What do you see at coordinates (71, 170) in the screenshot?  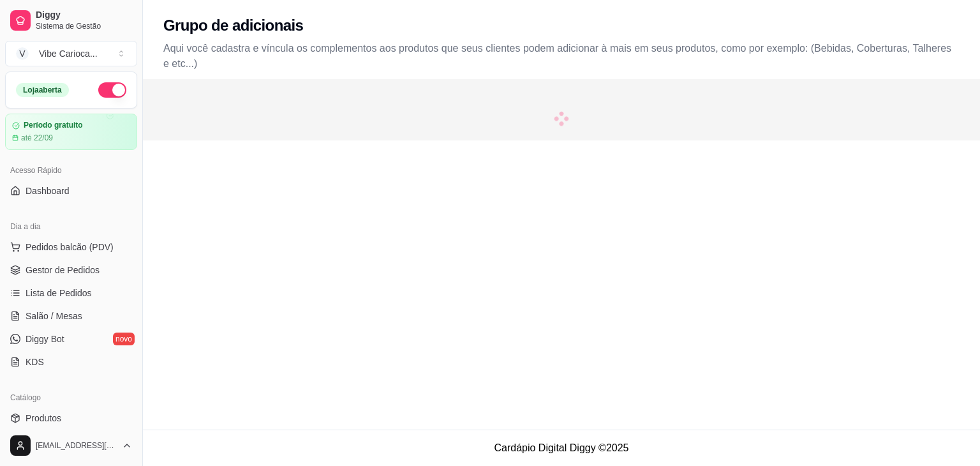 I see `div: Acesso Rápido` at bounding box center [71, 170].